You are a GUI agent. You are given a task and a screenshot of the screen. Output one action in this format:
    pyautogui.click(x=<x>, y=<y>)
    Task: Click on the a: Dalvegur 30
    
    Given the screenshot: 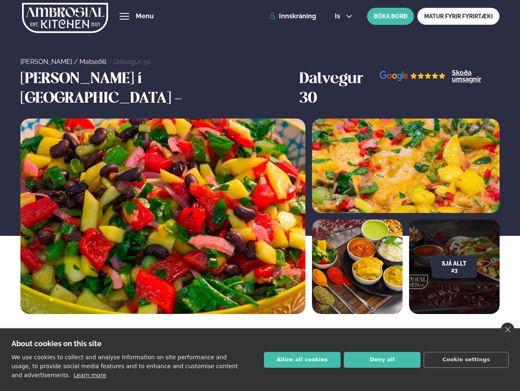 What is the action you would take?
    pyautogui.click(x=132, y=62)
    